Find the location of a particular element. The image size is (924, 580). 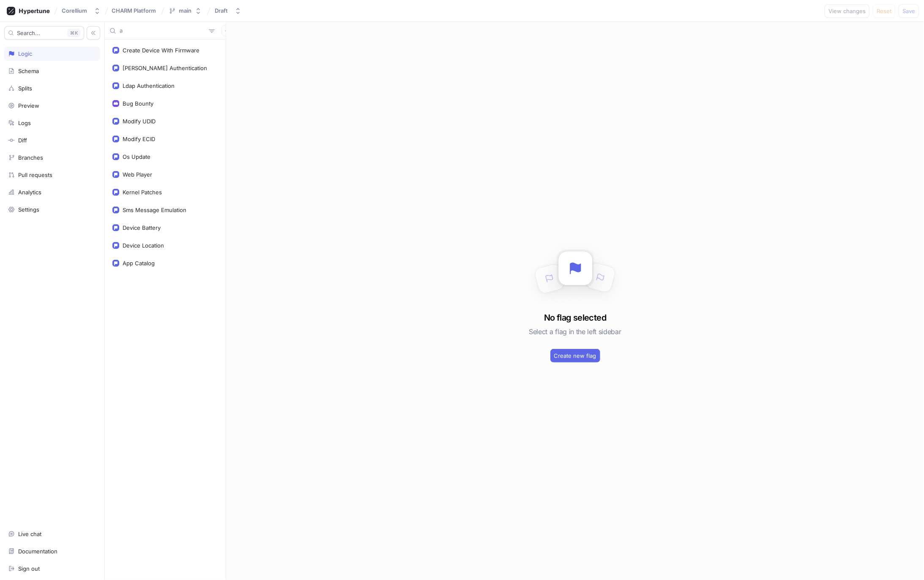

div: Modify ECID is located at coordinates (138, 139).